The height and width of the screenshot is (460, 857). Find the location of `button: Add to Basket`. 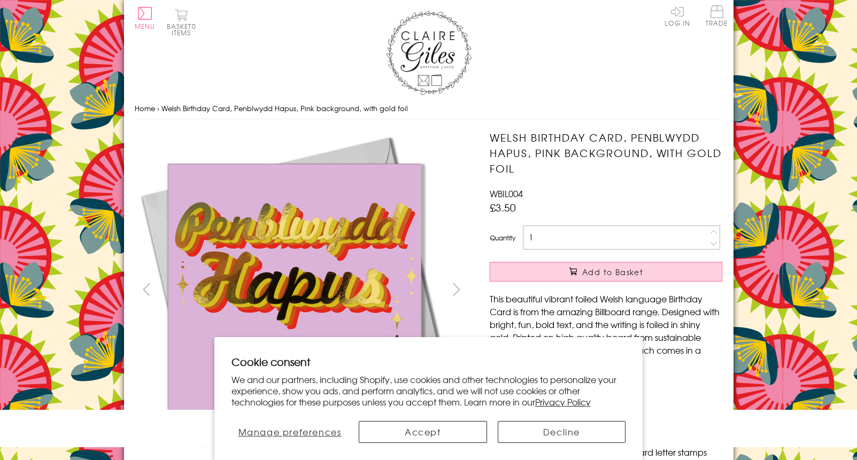

button: Add to Basket is located at coordinates (606, 272).